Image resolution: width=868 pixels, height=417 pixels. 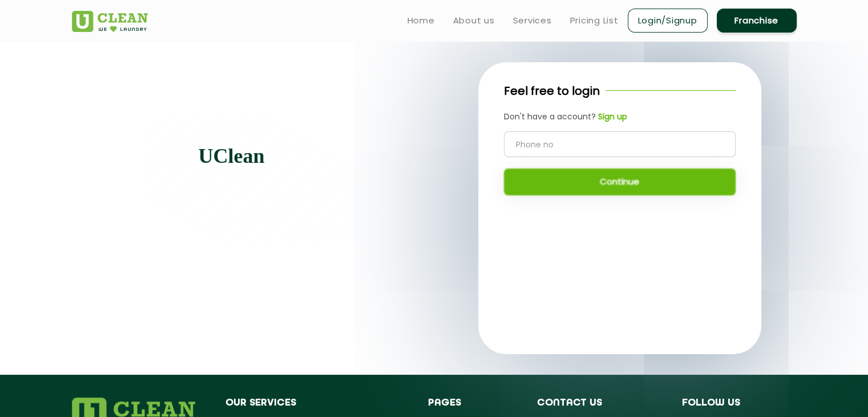 What do you see at coordinates (620, 144) in the screenshot?
I see `input: Phone no` at bounding box center [620, 144].